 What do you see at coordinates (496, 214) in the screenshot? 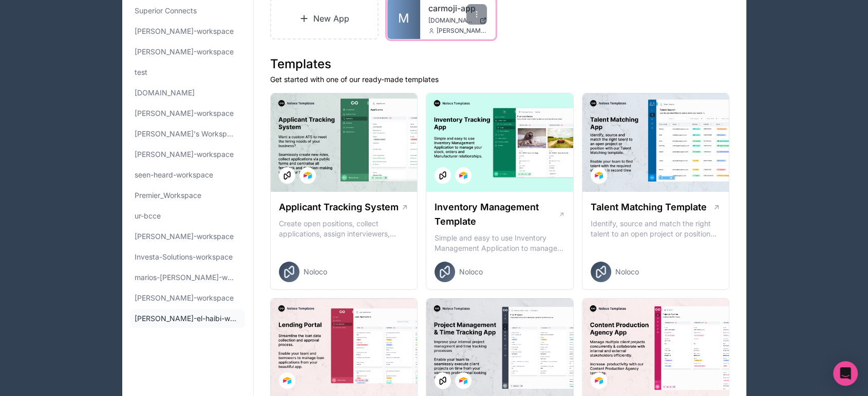
I see `h1: Inventory Management Template` at bounding box center [496, 214].